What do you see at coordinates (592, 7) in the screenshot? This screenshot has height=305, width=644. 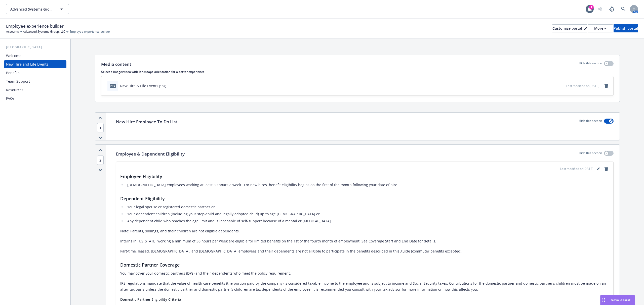 I see `div: 1` at bounding box center [592, 7].